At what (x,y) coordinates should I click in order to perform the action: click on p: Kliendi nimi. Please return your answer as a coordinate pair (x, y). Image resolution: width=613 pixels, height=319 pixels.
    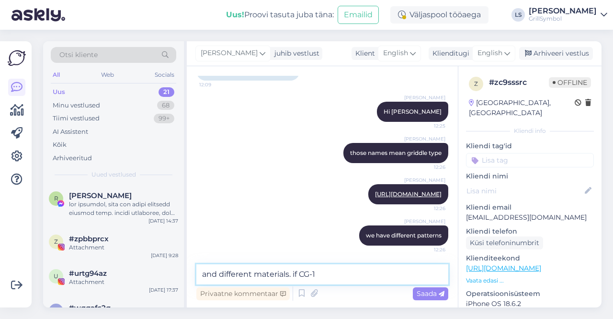
    Looking at the image, I should click on (530, 176).